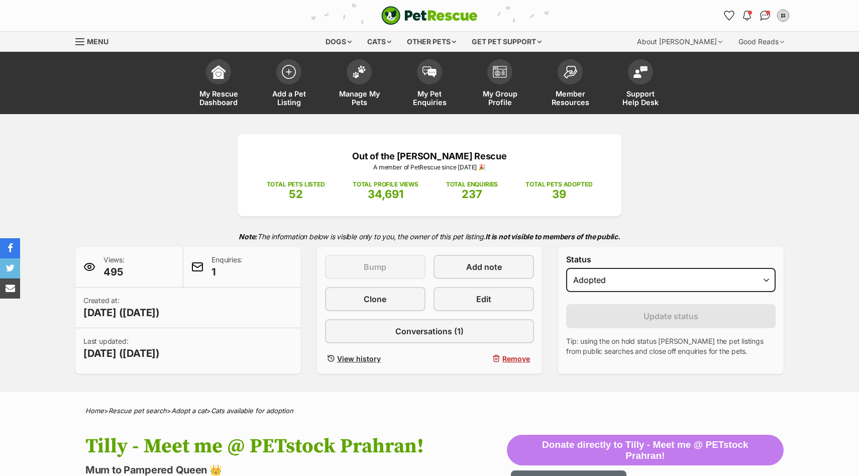 The width and height of the screenshot is (859, 476). Describe the element at coordinates (359, 72) in the screenshot. I see `img: manage-my-pets-icon-02211641906a0b7f246fdf0571729dbe1e7629f14944591b6c1af311fb30b64b.svg` at that location.